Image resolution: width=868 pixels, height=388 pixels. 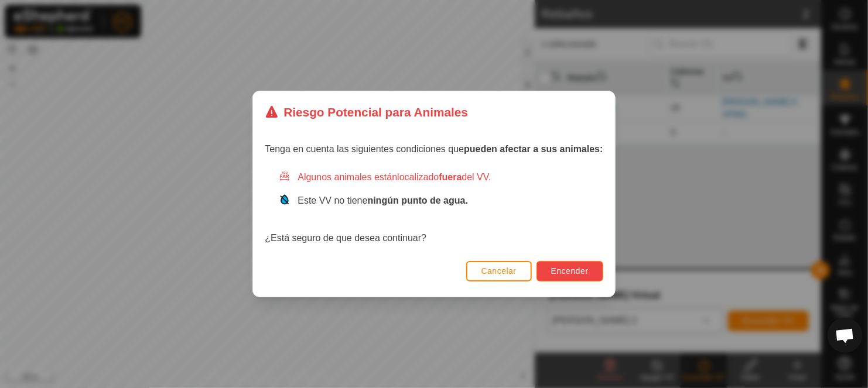 I want to click on div: Algunos animales están, so click(x=440, y=178).